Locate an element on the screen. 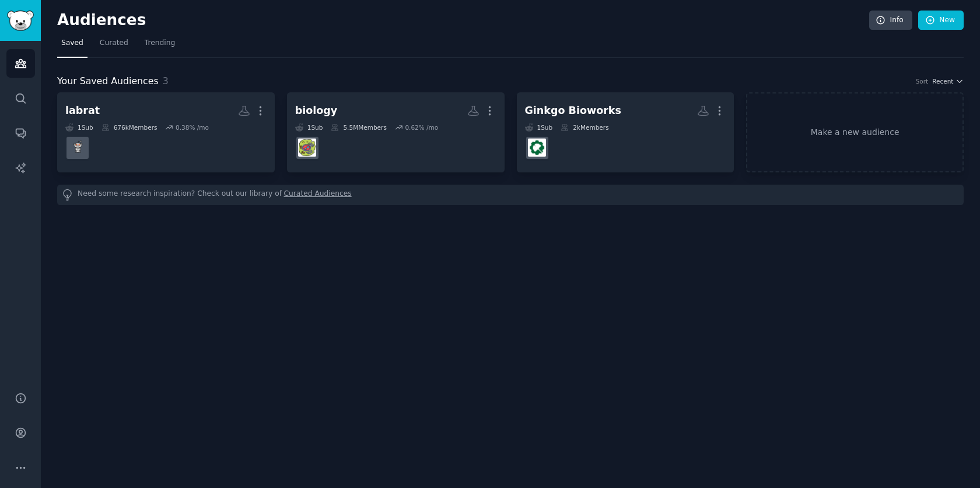 This screenshot has width=980, height=488. span: Curated is located at coordinates (113, 44).